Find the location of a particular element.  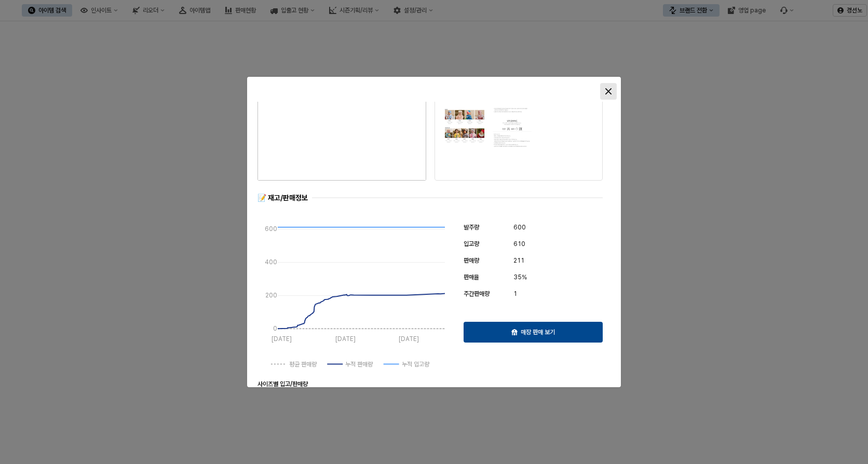

span: 입고량 is located at coordinates (471, 244).